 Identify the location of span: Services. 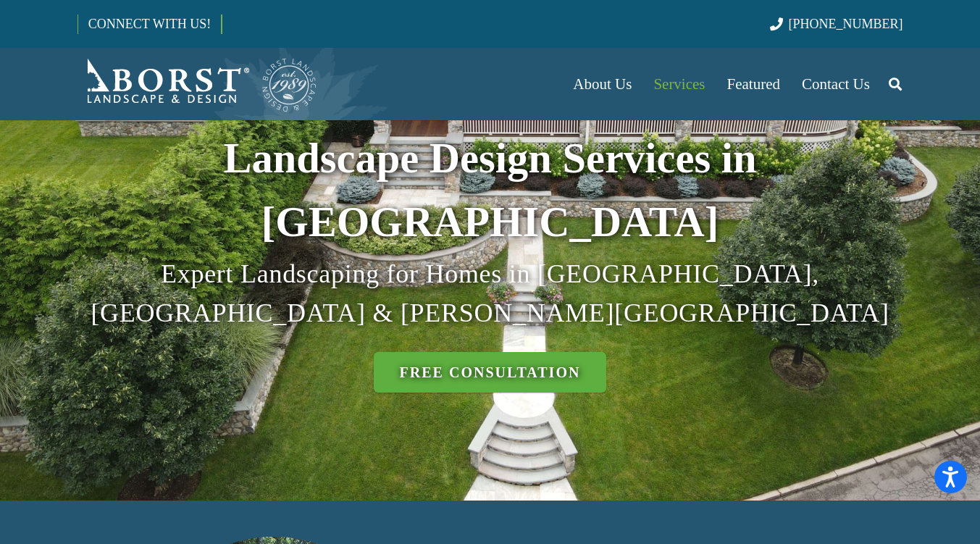
(678, 84).